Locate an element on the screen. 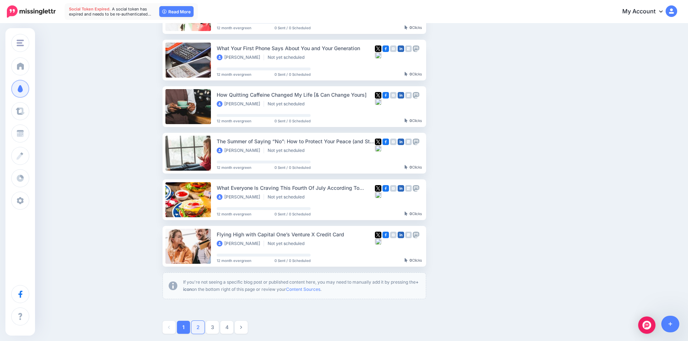  b: + icon is located at coordinates (301, 286).